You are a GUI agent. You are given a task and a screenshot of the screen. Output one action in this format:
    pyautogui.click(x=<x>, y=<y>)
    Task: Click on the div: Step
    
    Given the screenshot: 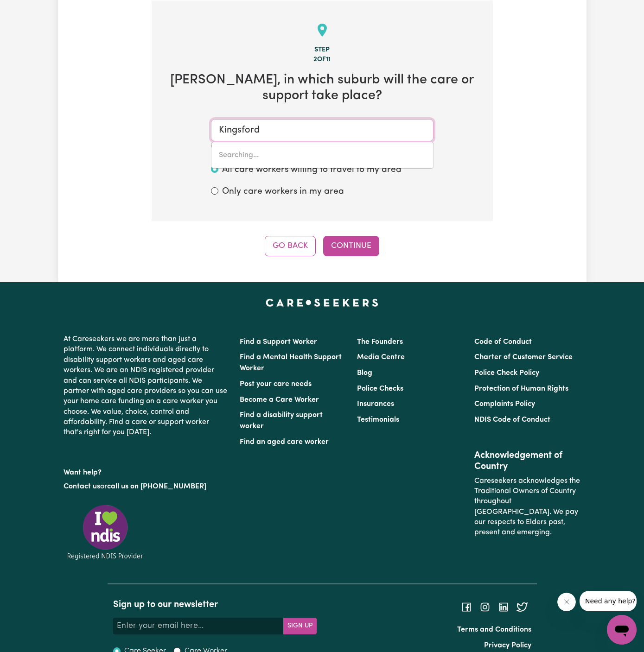 What is the action you would take?
    pyautogui.click(x=322, y=50)
    